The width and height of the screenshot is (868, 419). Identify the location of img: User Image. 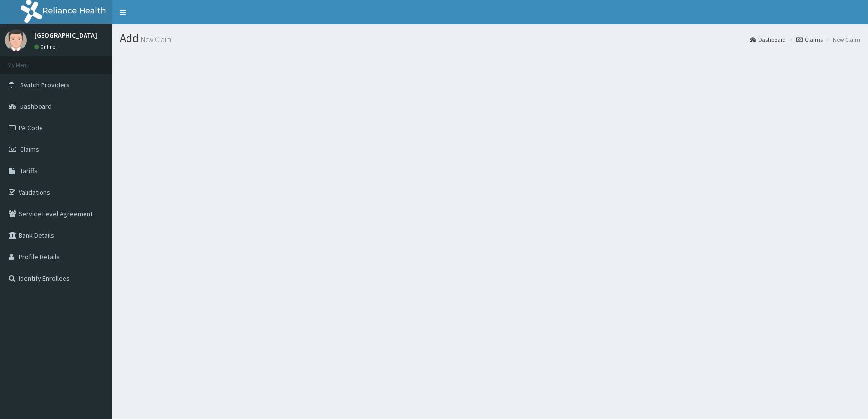
(16, 40).